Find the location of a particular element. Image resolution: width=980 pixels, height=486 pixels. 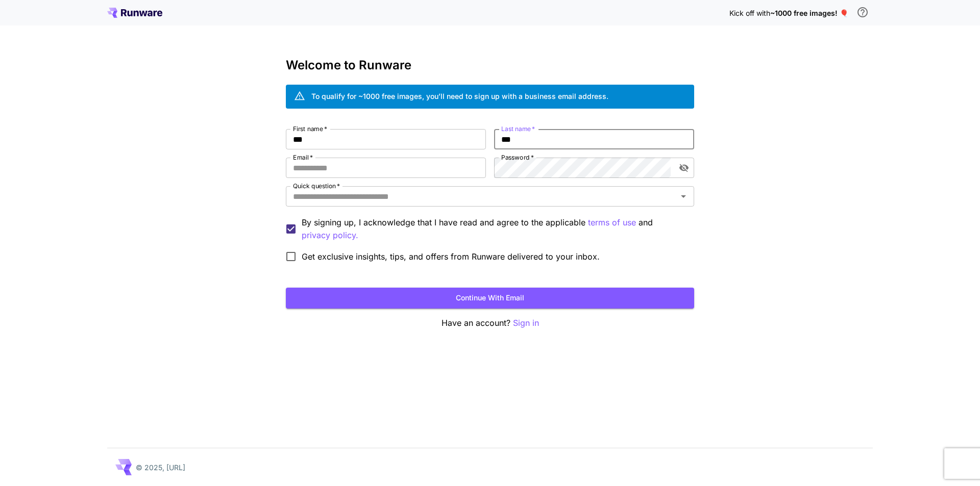

p: terms of use is located at coordinates (612, 222).